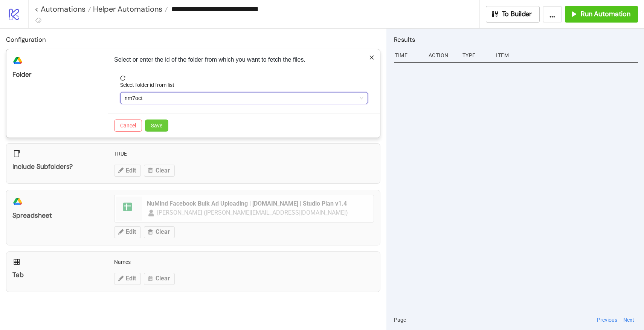 The image size is (644, 330). I want to click on span: Helper Automations, so click(126, 9).